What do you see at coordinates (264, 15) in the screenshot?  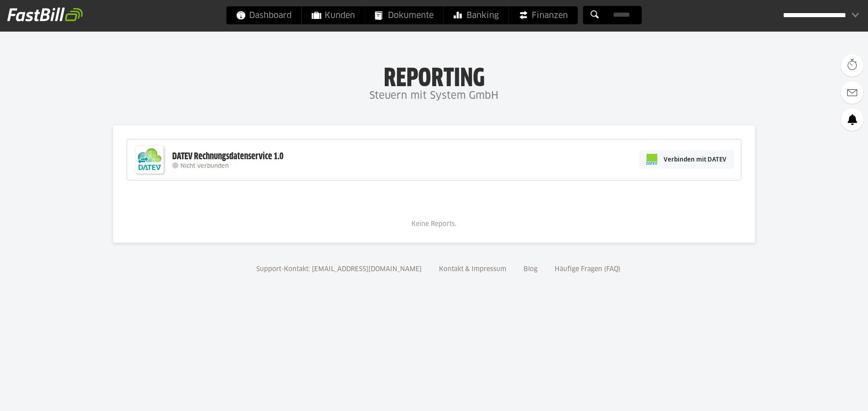 I see `span: Dashboard` at bounding box center [264, 15].